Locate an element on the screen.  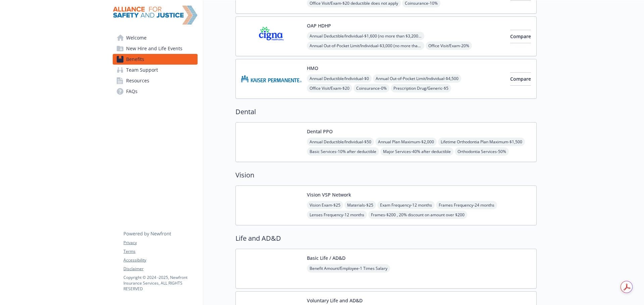
span: Benefit Amount/Employee - 1 Times Salary is located at coordinates (349, 268).